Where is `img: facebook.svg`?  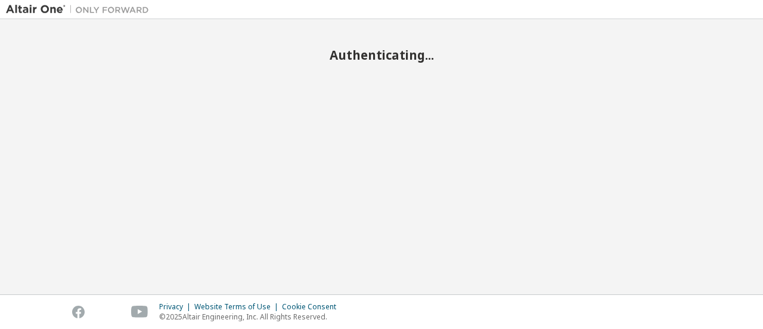
img: facebook.svg is located at coordinates (78, 311).